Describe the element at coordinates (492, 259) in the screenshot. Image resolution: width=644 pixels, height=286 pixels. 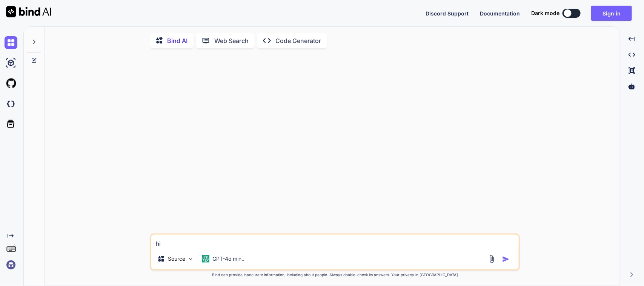
I see `img: attachment` at that location.